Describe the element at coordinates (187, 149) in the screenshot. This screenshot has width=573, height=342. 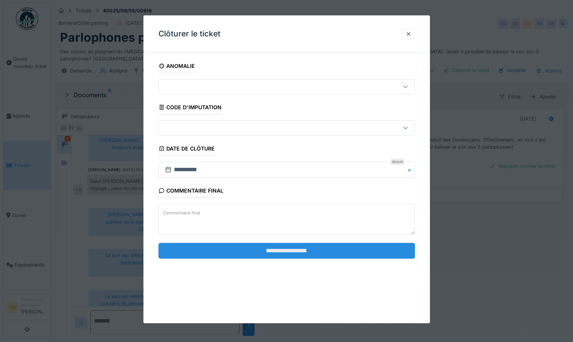
I see `div: Date de clôture` at that location.